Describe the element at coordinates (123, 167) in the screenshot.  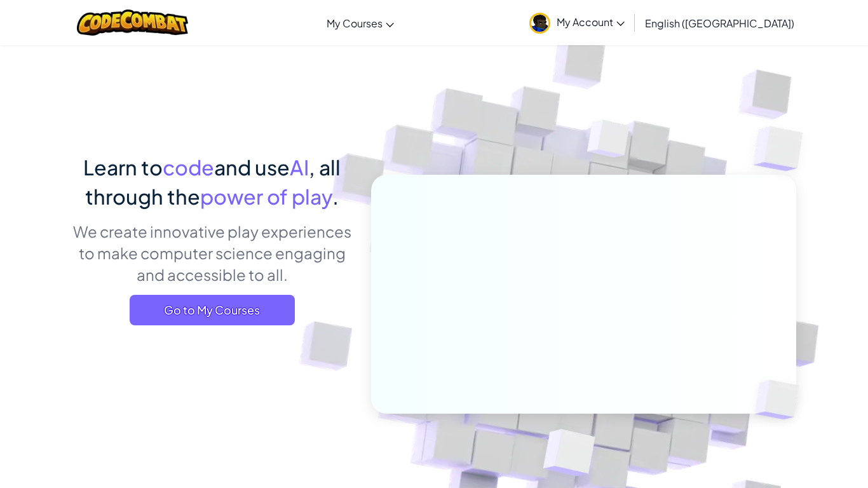
I see `span: Learn to` at that location.